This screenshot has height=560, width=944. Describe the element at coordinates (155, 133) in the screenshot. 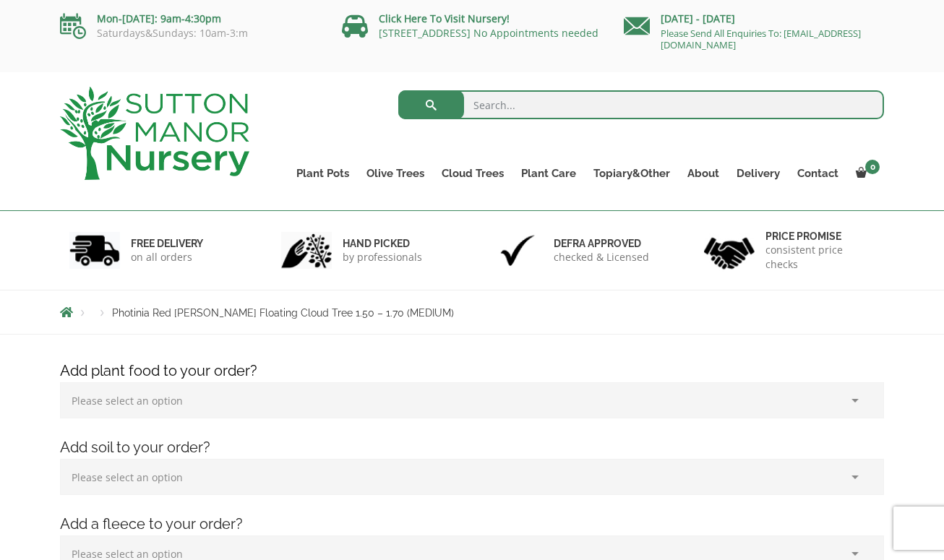

I see `img: logo` at that location.